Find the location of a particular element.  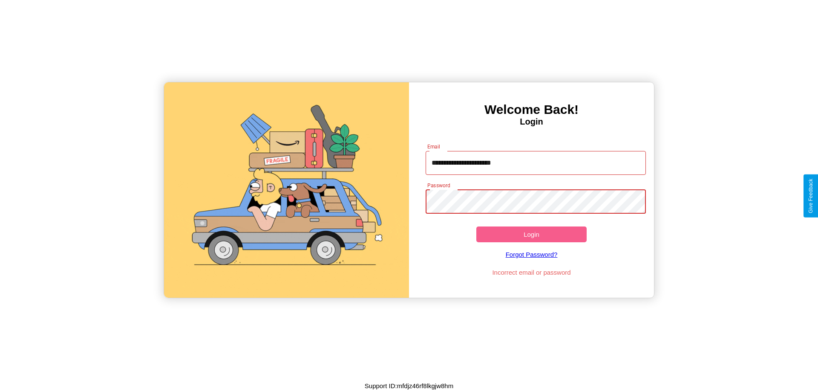

img: gif is located at coordinates (286, 190).